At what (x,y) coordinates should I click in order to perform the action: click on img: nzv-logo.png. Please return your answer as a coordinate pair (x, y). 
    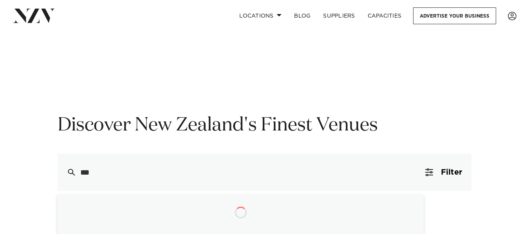
    Looking at the image, I should click on (34, 16).